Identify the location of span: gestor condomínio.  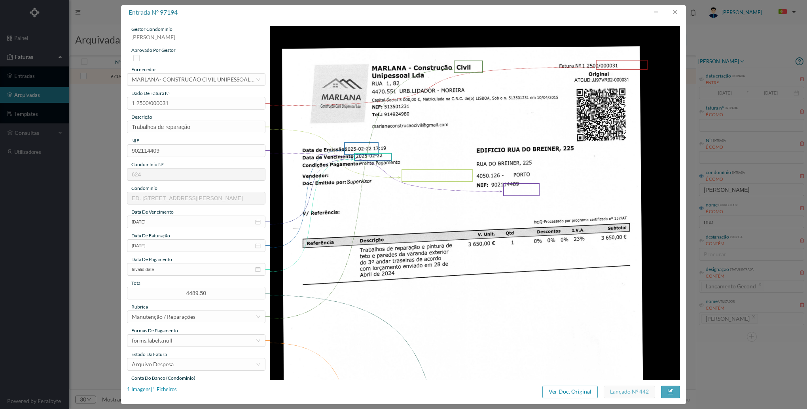
(152, 29).